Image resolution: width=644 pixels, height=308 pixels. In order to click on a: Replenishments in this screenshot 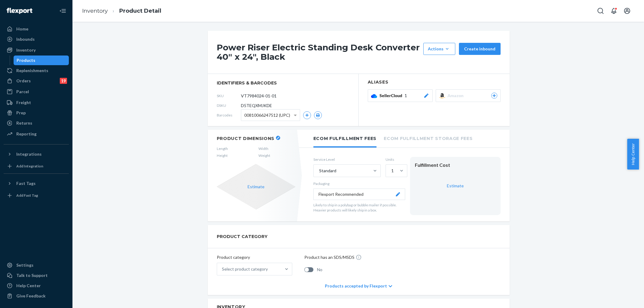, I will do `click(36, 71)`.